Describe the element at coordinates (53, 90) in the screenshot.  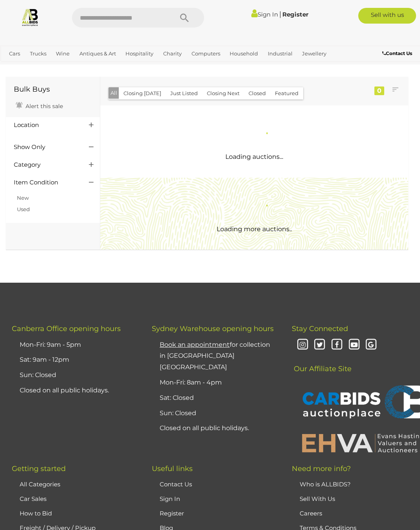
I see `h1: Bulk Buys` at that location.